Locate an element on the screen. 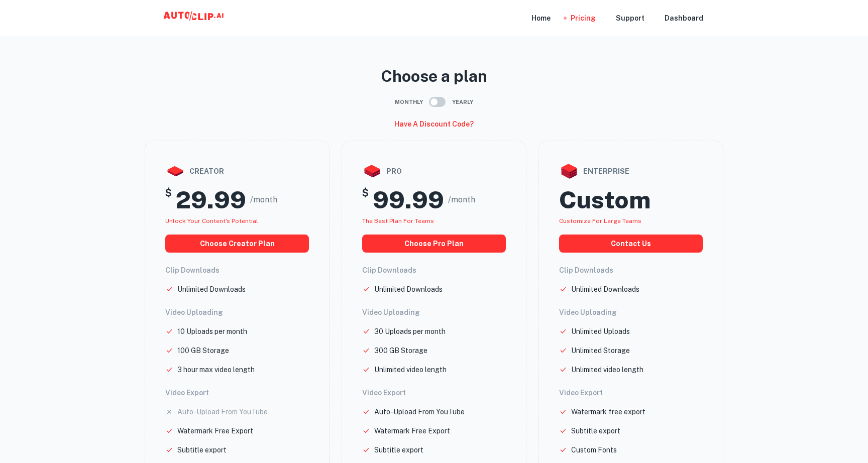 Image resolution: width=868 pixels, height=463 pixels. div: pro is located at coordinates (434, 172).